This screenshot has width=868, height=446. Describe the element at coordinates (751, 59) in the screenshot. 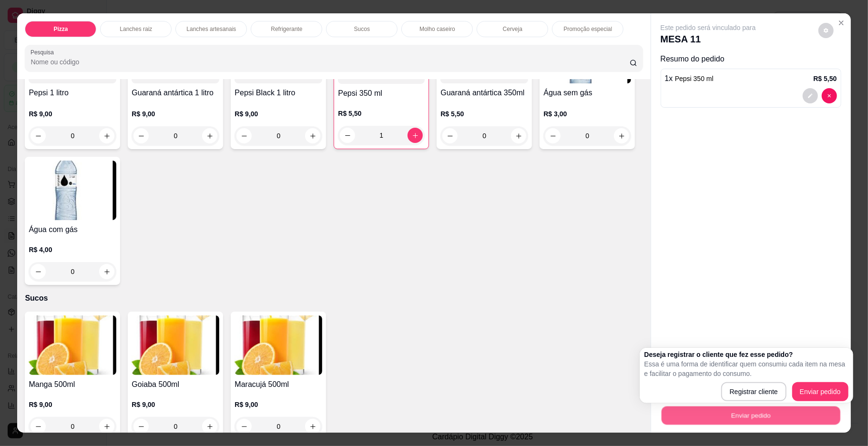

I see `p: Resumo do pedido` at that location.